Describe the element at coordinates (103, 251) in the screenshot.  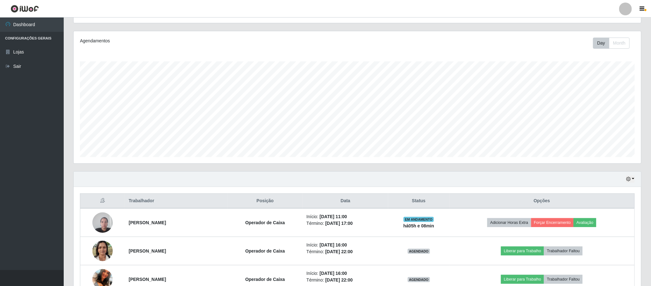
I see `img: 1720809249319.jpeg` at that location.